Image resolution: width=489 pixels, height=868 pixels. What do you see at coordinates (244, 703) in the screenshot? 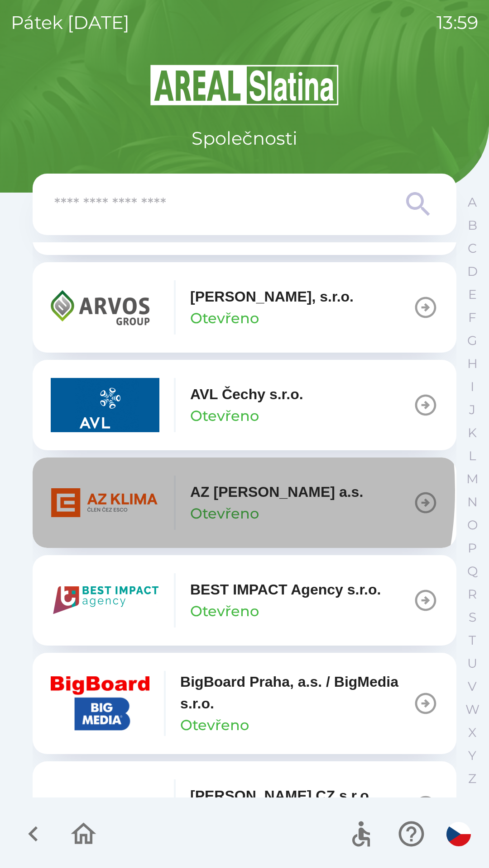
I see `button: BigBoard Praha, a.s. / BigMedia s.r.o.Otevřeno` at bounding box center [244, 703].